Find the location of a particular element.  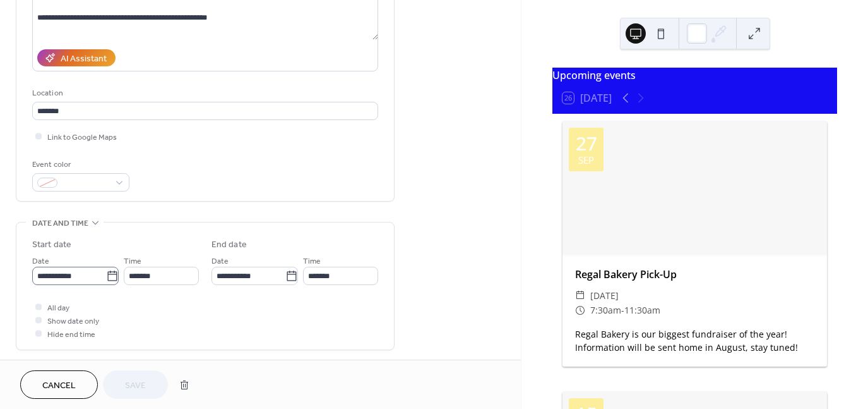

a: Cancel is located at coordinates (58, 384).